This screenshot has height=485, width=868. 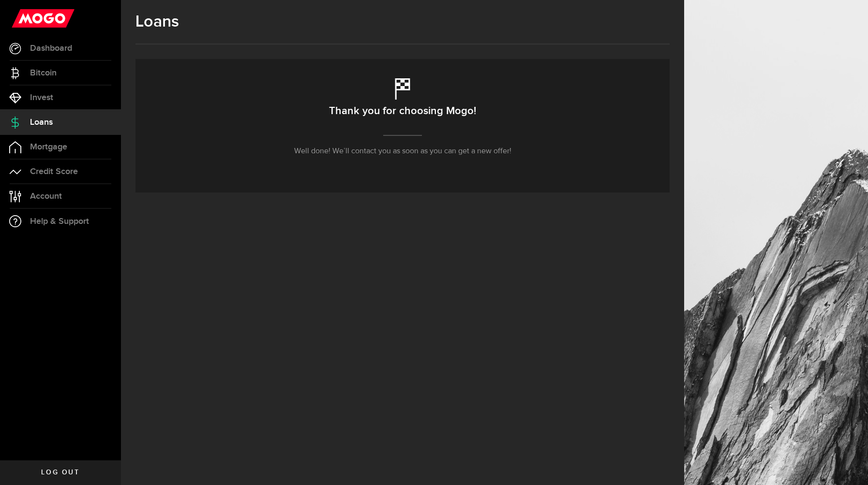 What do you see at coordinates (54, 172) in the screenshot?
I see `span: Credit Score` at bounding box center [54, 172].